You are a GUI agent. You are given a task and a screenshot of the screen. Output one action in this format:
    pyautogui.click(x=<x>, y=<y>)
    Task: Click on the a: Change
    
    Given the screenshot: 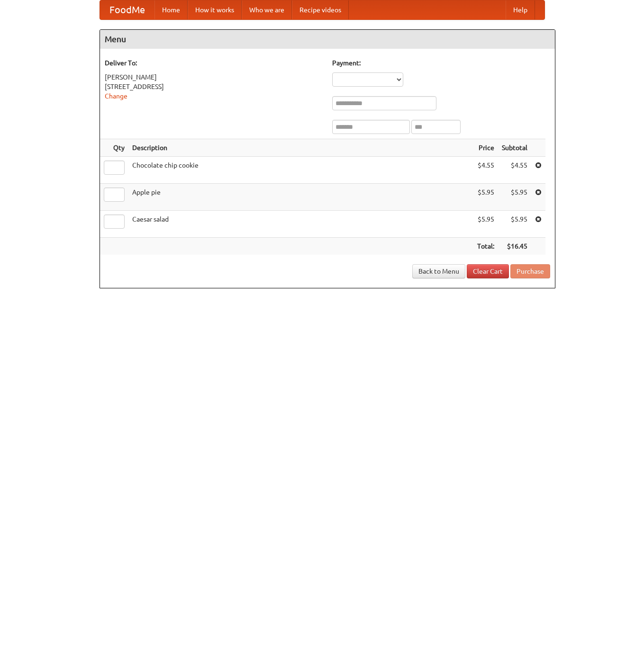 What is the action you would take?
    pyautogui.click(x=116, y=97)
    